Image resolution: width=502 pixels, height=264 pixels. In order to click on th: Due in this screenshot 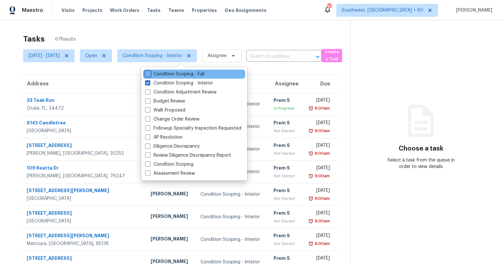, I will do `click(321, 84)`.